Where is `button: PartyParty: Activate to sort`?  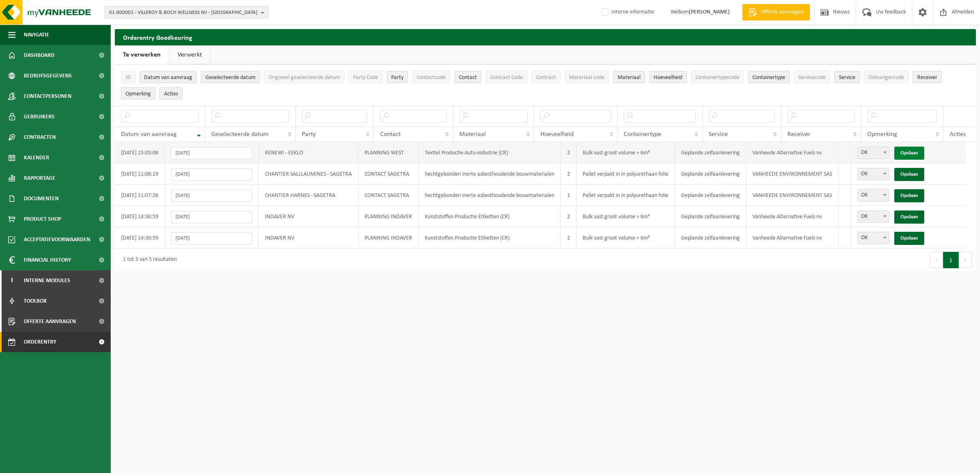 button: PartyParty: Activate to sort is located at coordinates (397, 77).